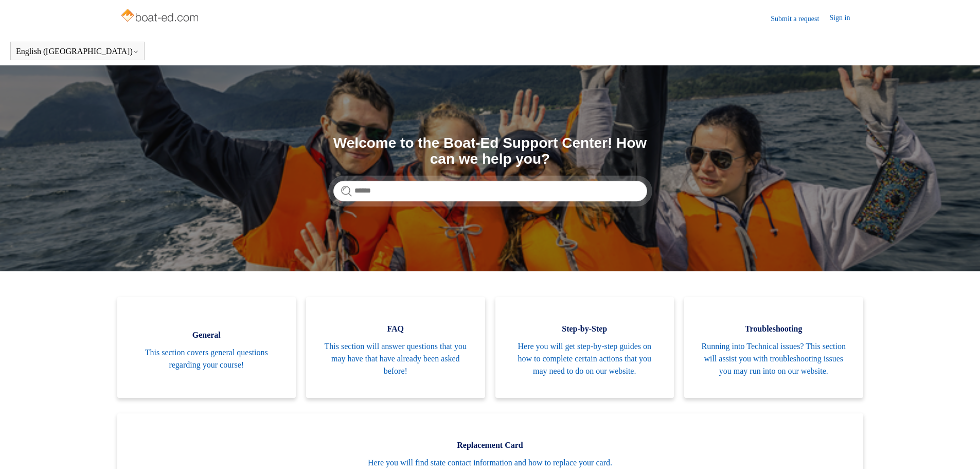 This screenshot has height=469, width=980. I want to click on span: Replacement Card, so click(490, 445).